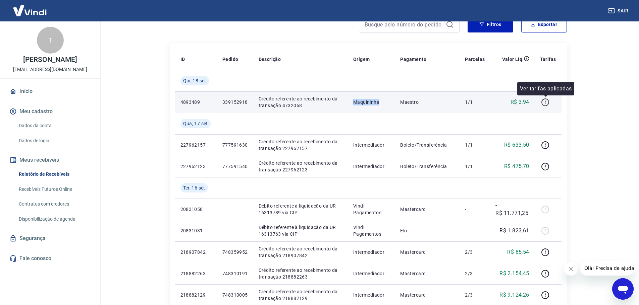 This screenshot has width=639, height=305. I want to click on span: Olá! Precisa de ajuda?, so click(30, 7).